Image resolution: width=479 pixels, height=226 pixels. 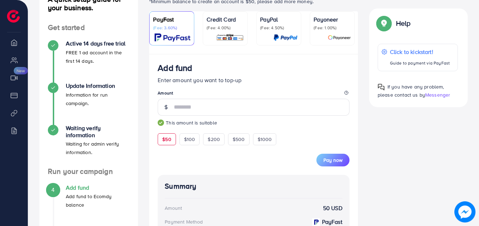 I want to click on h4: Active 14 days free trial, so click(x=97, y=43).